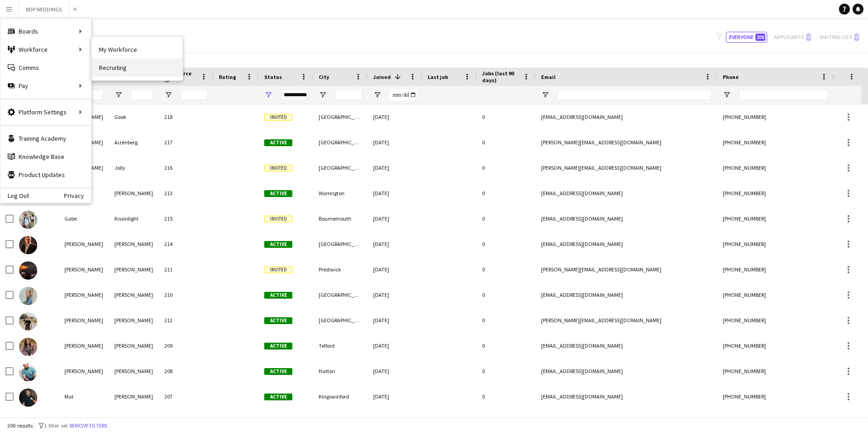 Image resolution: width=868 pixels, height=433 pixels. What do you see at coordinates (92, 95) in the screenshot?
I see `input: First Name Filter Input` at bounding box center [92, 95].